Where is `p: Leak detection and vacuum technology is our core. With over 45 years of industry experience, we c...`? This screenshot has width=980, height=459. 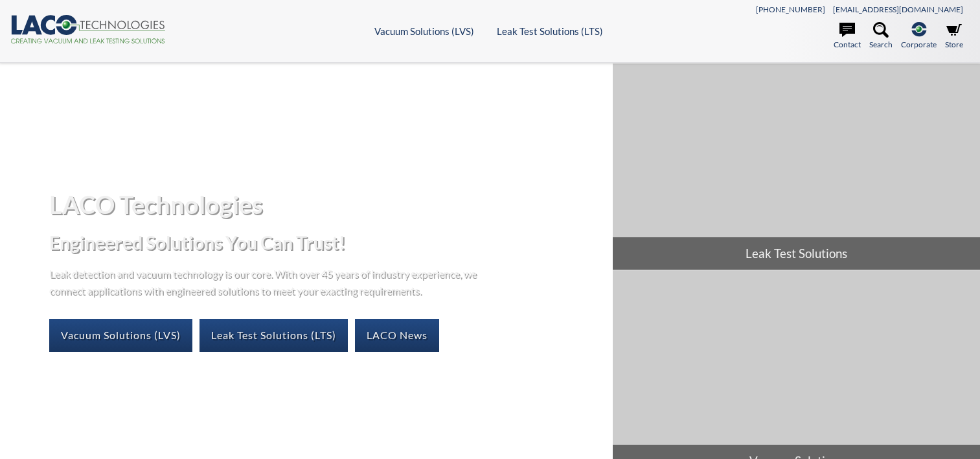 p: Leak detection and vacuum technology is our core. With over 45 years of industry experience, we c... is located at coordinates (266, 282).